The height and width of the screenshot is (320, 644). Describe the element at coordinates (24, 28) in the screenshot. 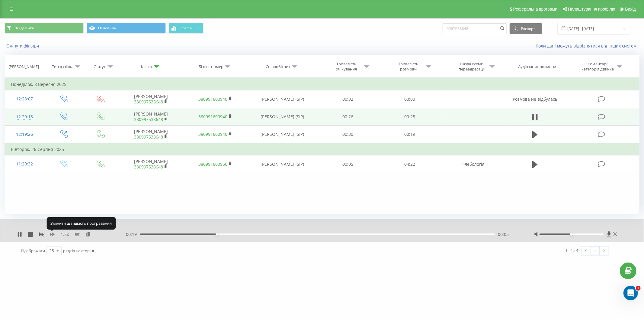

I see `span: Всі дзвінки` at that location.